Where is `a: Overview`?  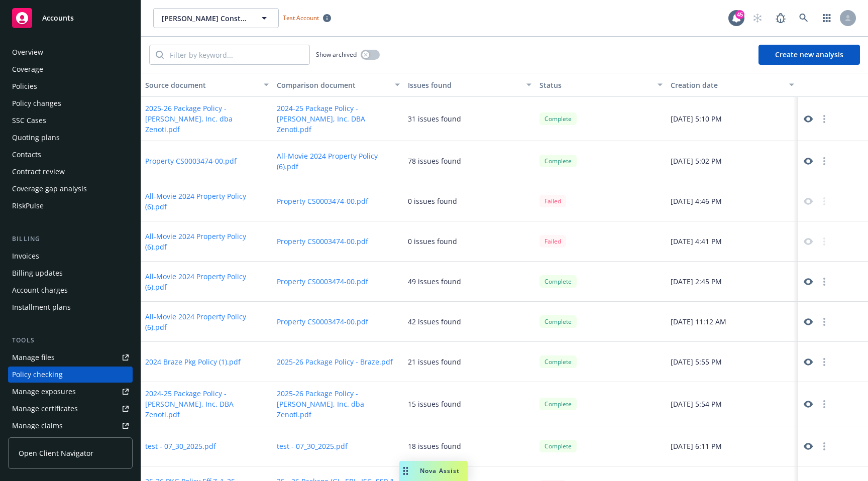 a: Overview is located at coordinates (70, 52).